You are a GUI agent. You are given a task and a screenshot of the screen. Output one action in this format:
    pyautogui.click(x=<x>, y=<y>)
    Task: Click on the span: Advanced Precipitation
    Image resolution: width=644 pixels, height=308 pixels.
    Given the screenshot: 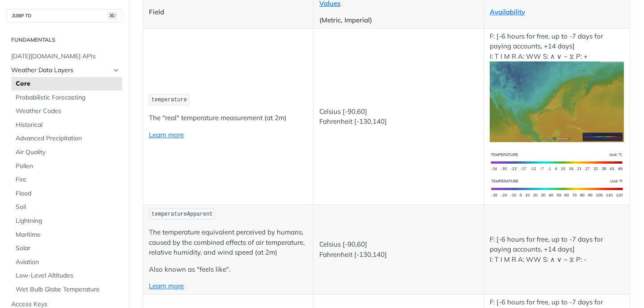 What is the action you would take?
    pyautogui.click(x=68, y=139)
    